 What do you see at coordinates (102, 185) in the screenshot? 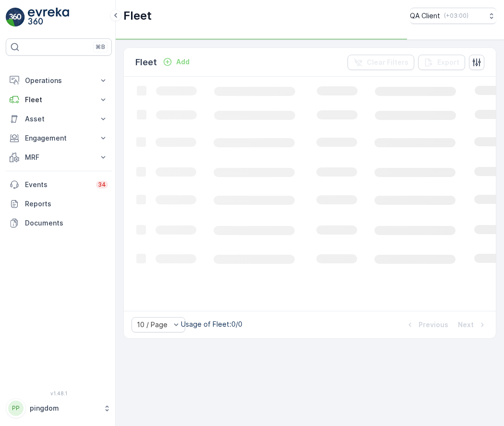
I see `p: 34` at bounding box center [102, 185].